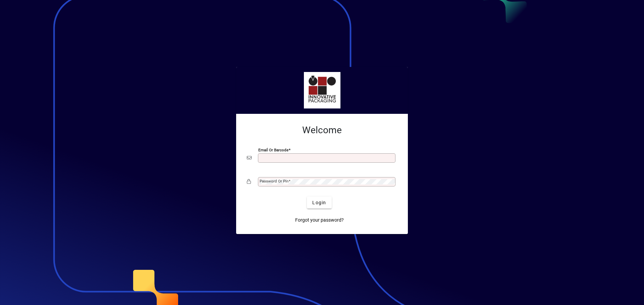 This screenshot has height=305, width=644. Describe the element at coordinates (319, 220) in the screenshot. I see `span: Forgot your password?` at that location.